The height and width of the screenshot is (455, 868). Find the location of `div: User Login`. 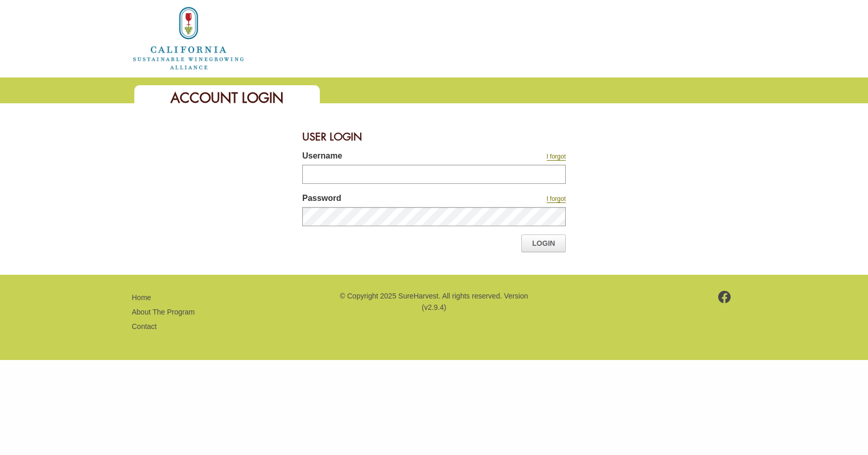

div: User Login is located at coordinates (434, 137).